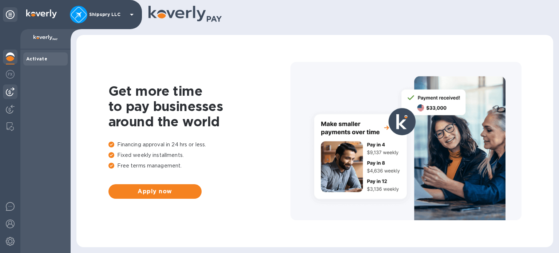  Describe the element at coordinates (155, 191) in the screenshot. I see `button: Apply now` at that location.